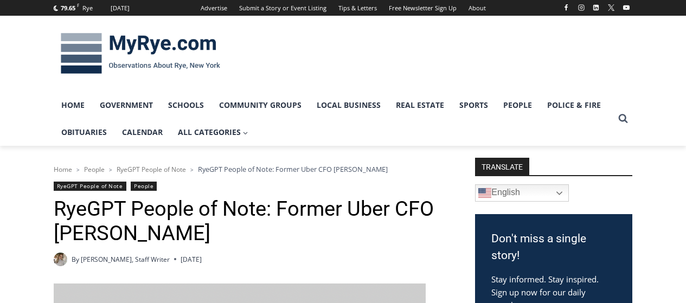 This screenshot has height=303, width=686. Describe the element at coordinates (574, 105) in the screenshot. I see `a: Police & Fire` at that location.